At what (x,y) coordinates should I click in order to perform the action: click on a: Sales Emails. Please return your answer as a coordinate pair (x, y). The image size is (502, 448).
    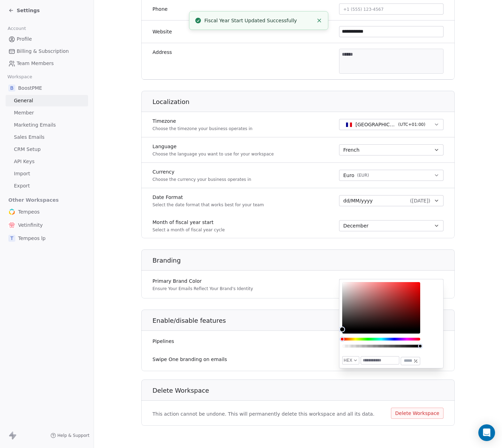
    Looking at the image, I should click on (47, 137).